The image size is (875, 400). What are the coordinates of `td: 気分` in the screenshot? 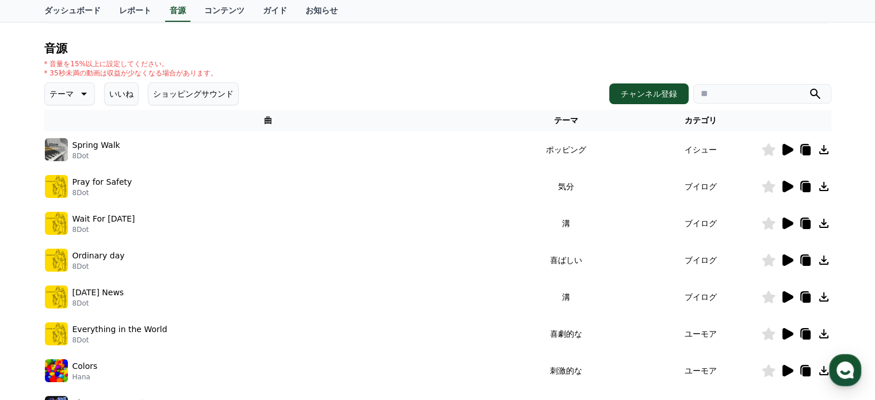 It's located at (566, 186).